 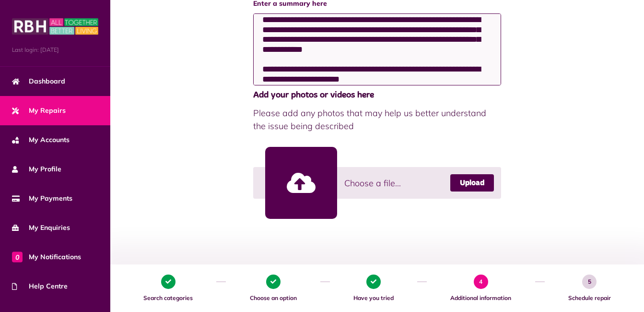 I want to click on span: Dashboard, so click(x=38, y=81).